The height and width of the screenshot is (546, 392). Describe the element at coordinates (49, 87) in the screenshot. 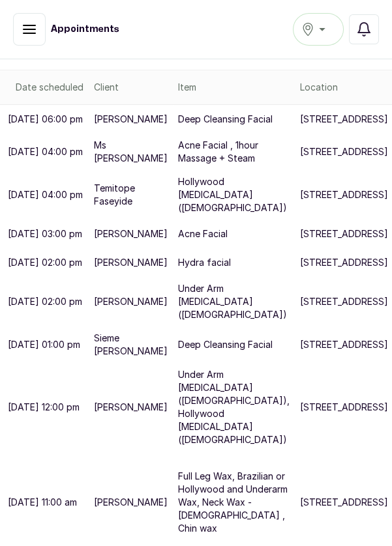

I see `div: Date scheduled` at that location.